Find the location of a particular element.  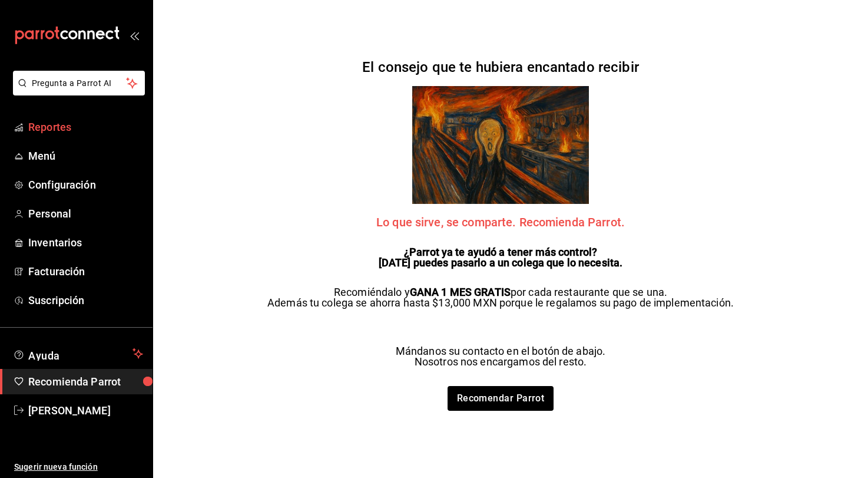

h2: El consejo que te hubiera encantado recibir is located at coordinates (501, 67).